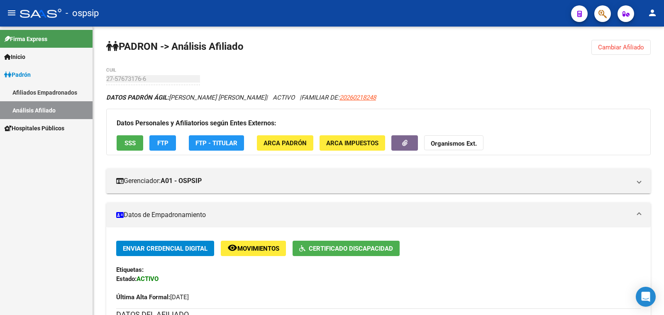 This screenshot has width=664, height=315. What do you see at coordinates (143, 297) in the screenshot?
I see `strong: Última Alta Formal:` at bounding box center [143, 297].